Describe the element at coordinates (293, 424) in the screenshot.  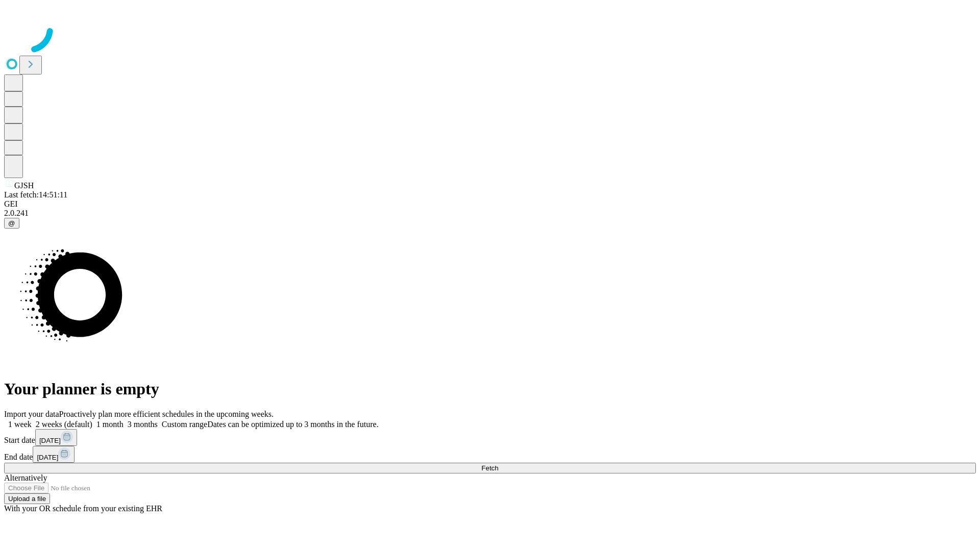
I see `span: Dates can be optimized up to 3 months in the future.` at that location.